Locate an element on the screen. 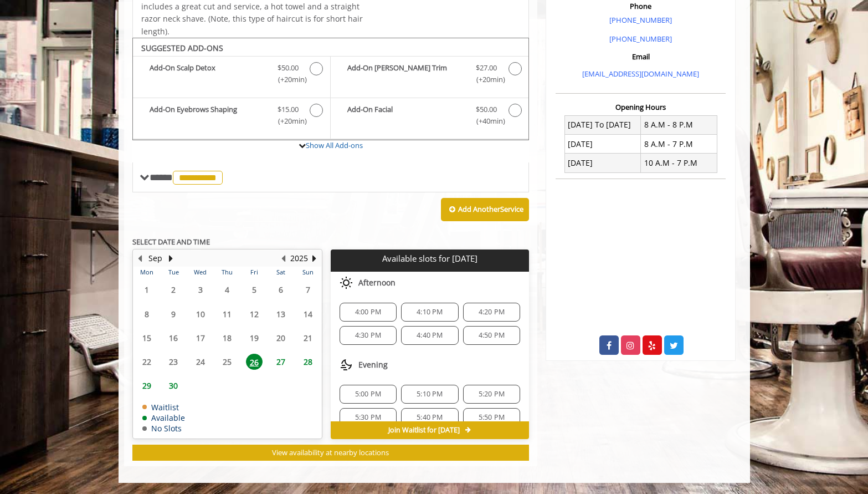  h3: Phone is located at coordinates (640, 6).